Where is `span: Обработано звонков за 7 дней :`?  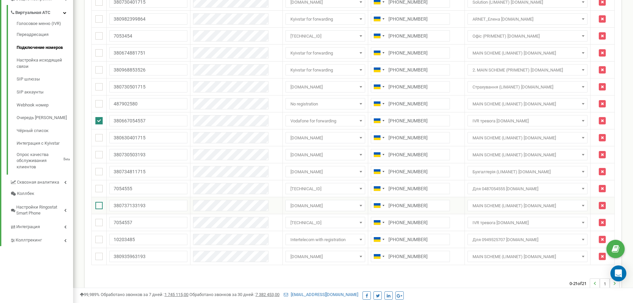 span: Обработано звонков за 7 дней : is located at coordinates (145, 294).